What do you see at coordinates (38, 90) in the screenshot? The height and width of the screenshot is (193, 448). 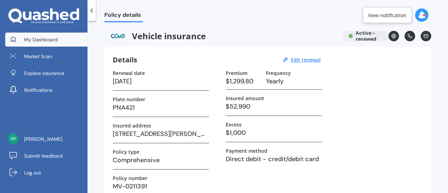 I see `span: Notifications` at bounding box center [38, 90].